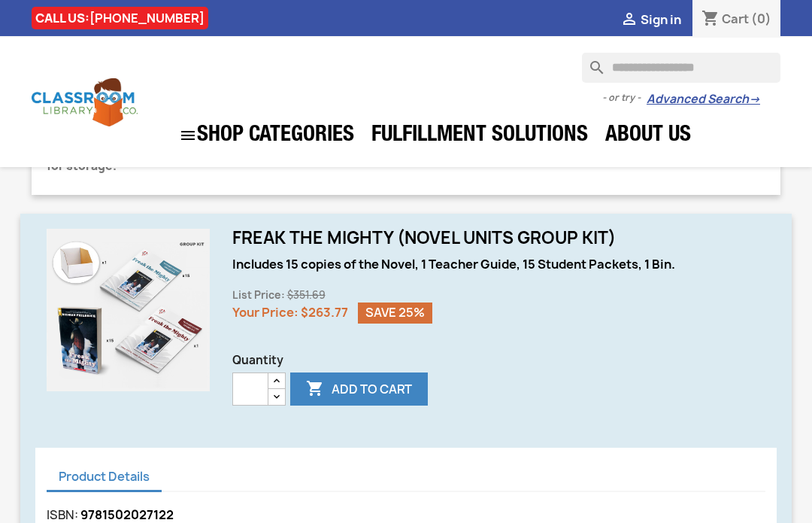 This screenshot has height=523, width=812. Describe the element at coordinates (736, 19) in the screenshot. I see `span: Cart` at that location.